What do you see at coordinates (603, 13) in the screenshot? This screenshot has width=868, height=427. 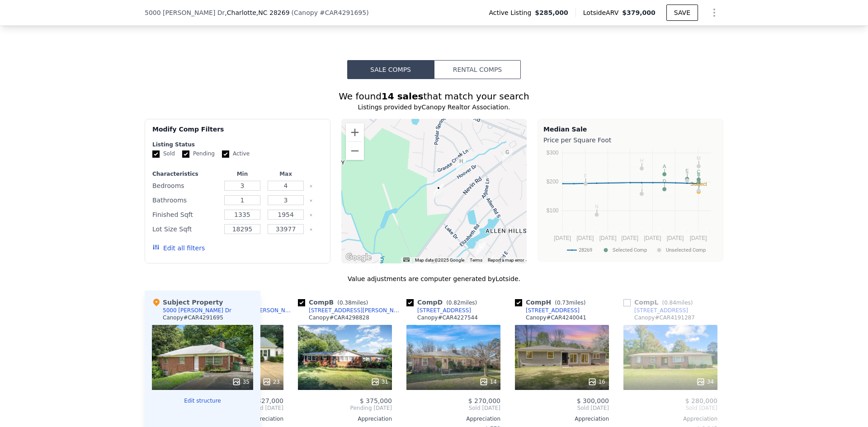 I see `span: Lotside ARV` at bounding box center [603, 13].